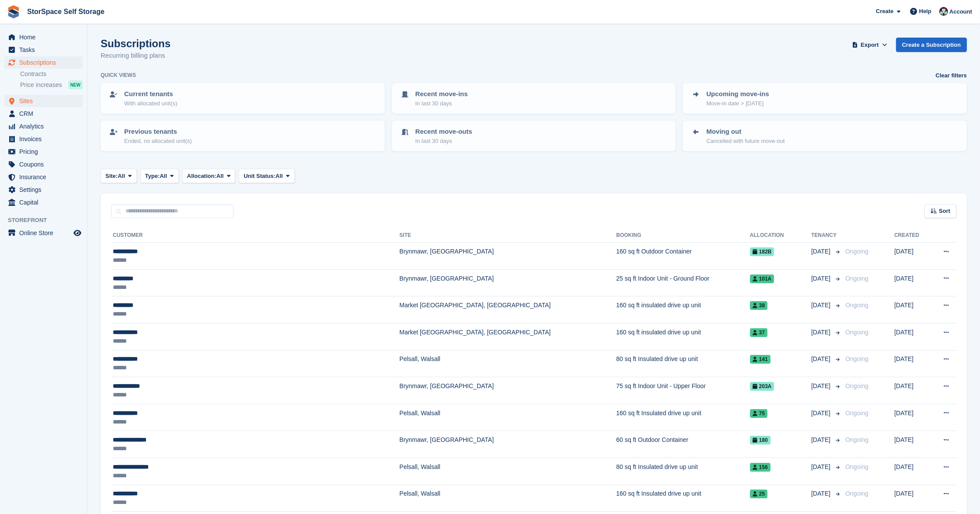 This screenshot has width=980, height=514. I want to click on span: Create, so click(885, 11).